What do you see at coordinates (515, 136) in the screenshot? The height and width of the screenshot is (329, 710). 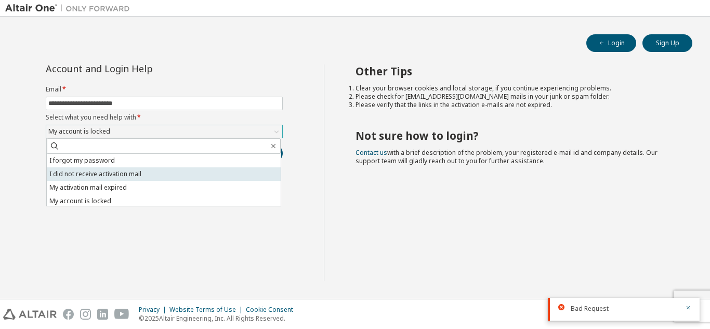 I see `h2: Not sure how to login?` at bounding box center [515, 136].